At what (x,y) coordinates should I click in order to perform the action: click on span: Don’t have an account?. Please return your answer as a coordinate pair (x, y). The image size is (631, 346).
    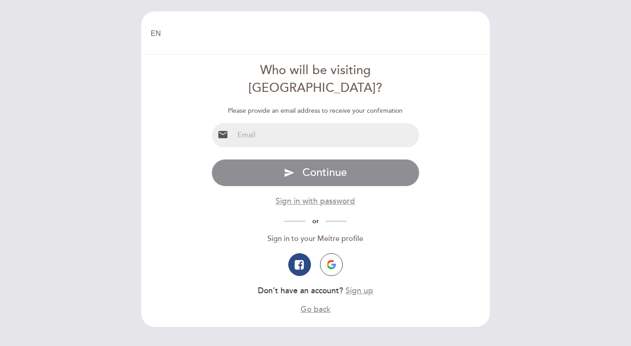
    Looking at the image, I should click on (301, 290).